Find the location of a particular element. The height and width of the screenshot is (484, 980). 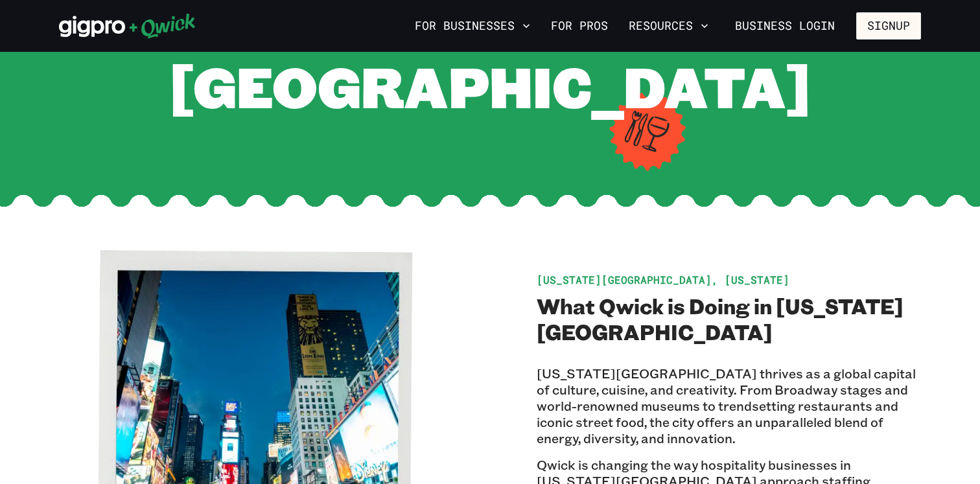

button: Signup is located at coordinates (888, 26).